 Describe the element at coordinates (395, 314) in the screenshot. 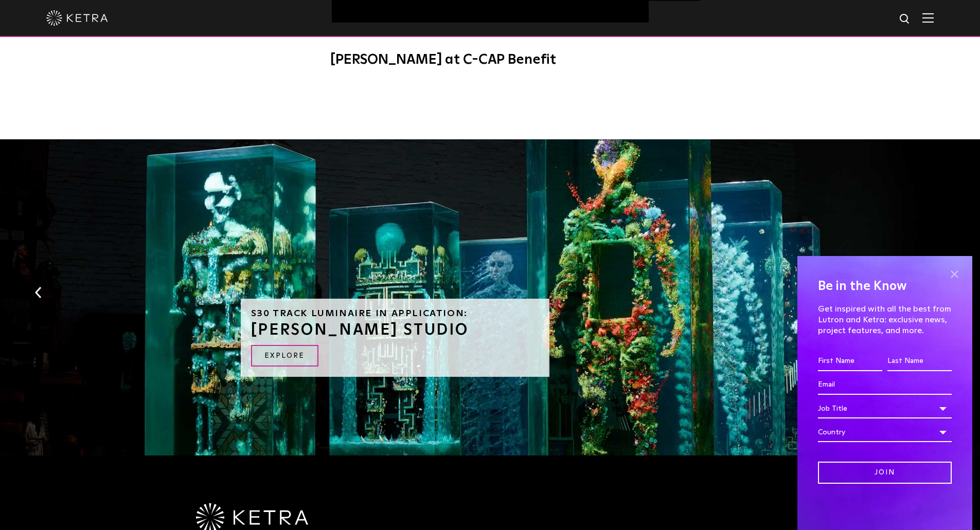

I see `h6: S30 Track Luminaire in Application:` at that location.